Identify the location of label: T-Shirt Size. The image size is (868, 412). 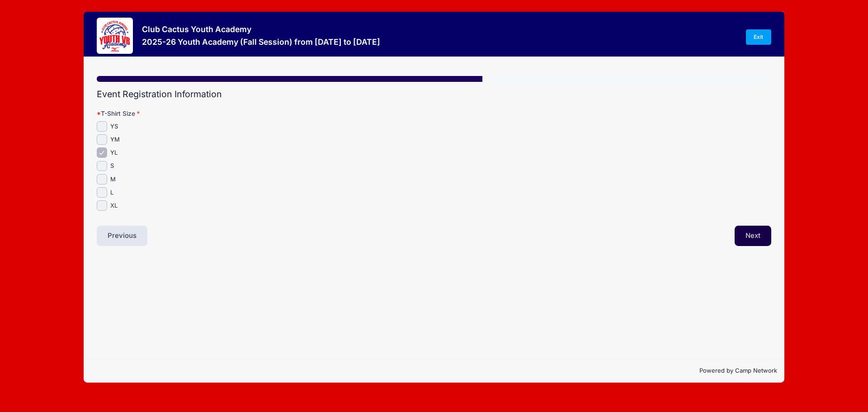
(209, 113).